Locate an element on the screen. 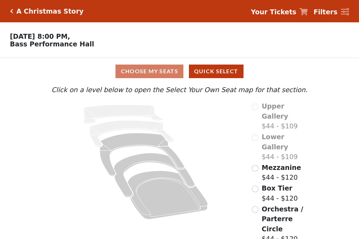 The width and height of the screenshot is (359, 239). span: Box Tier is located at coordinates (277, 188).